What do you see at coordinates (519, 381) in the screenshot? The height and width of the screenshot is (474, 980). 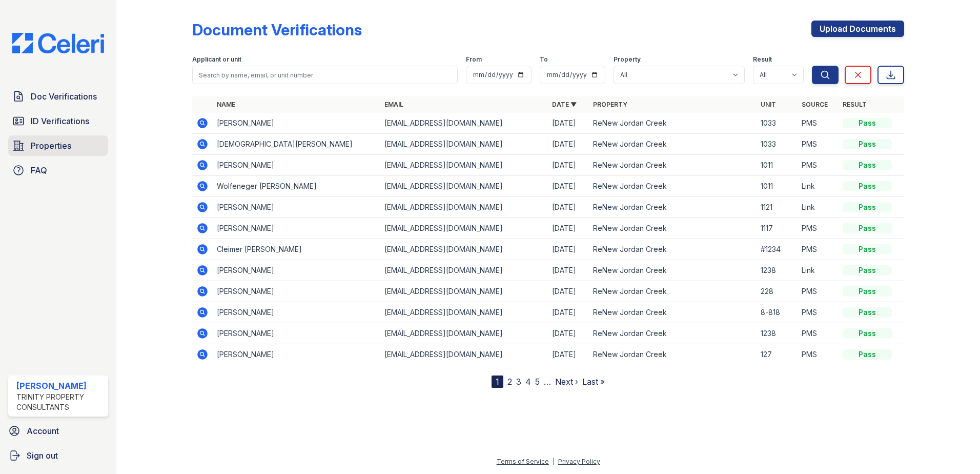 I see `a: 3` at bounding box center [519, 381].